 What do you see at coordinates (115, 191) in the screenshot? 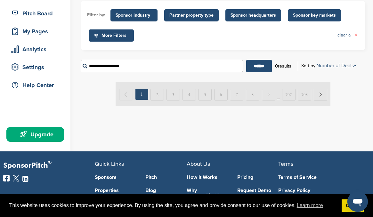
I see `a: Properties` at bounding box center [115, 191].